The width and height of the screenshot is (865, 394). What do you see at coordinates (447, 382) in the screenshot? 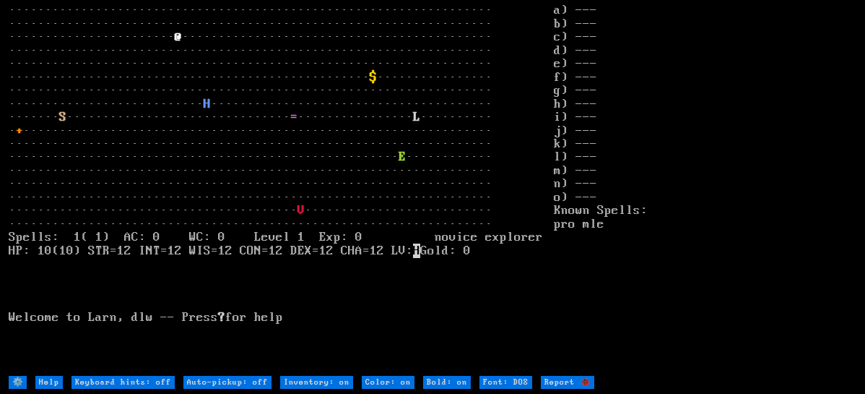
I see `input: Bold: on` at bounding box center [447, 382].